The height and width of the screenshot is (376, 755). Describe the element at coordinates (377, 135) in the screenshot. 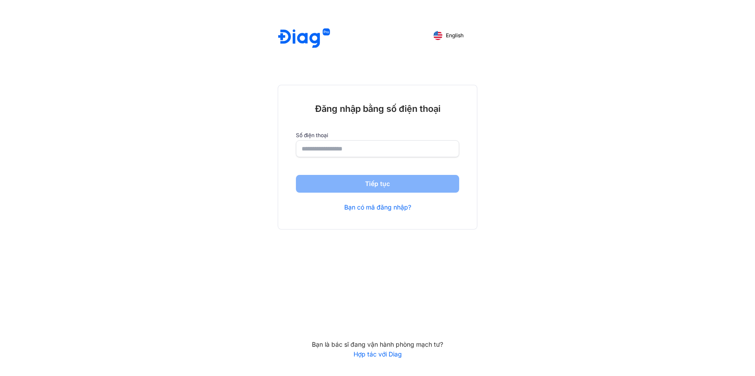

I see `label: Số điện thoại` at that location.